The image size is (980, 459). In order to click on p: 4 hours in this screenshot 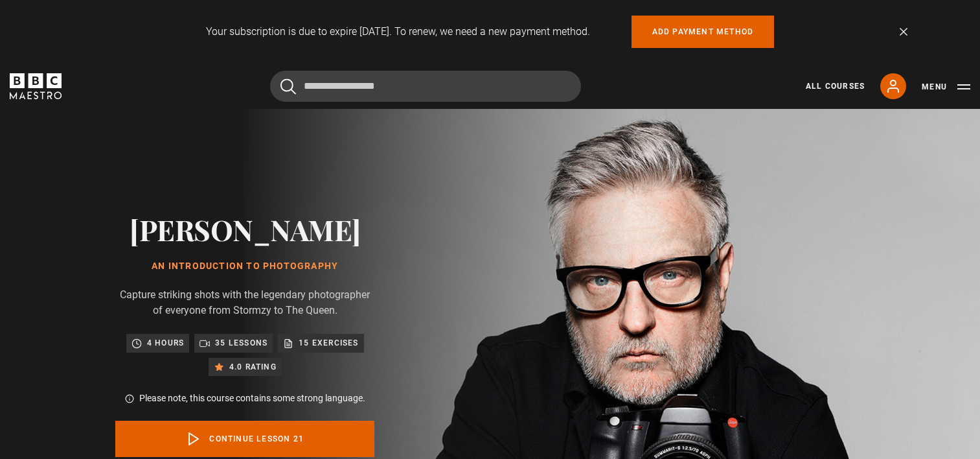, I will do `click(166, 343)`.